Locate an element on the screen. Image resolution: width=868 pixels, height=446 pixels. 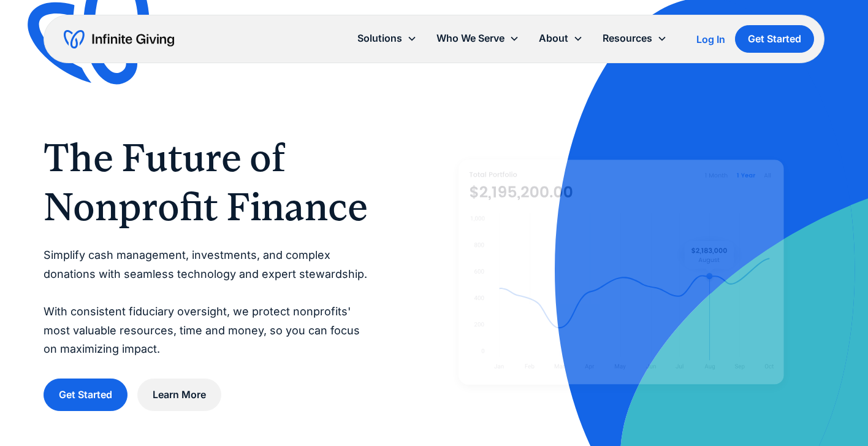
div: Log In is located at coordinates (711, 40).